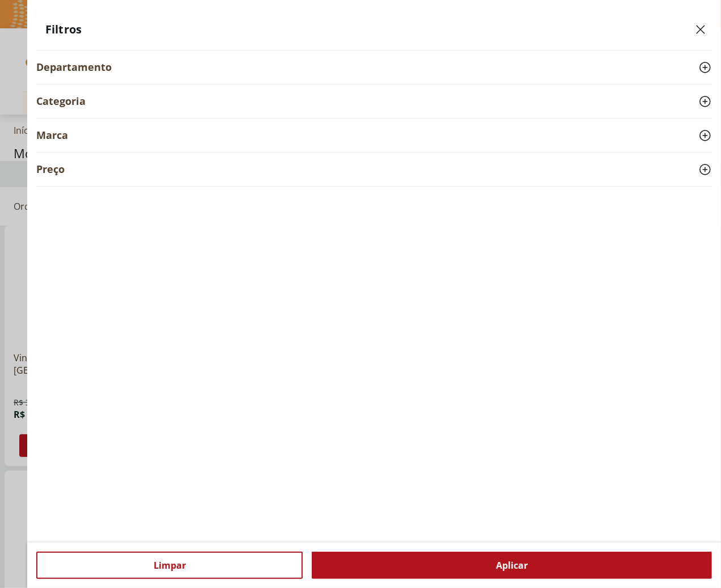  Describe the element at coordinates (374, 169) in the screenshot. I see `button: Preço` at that location.